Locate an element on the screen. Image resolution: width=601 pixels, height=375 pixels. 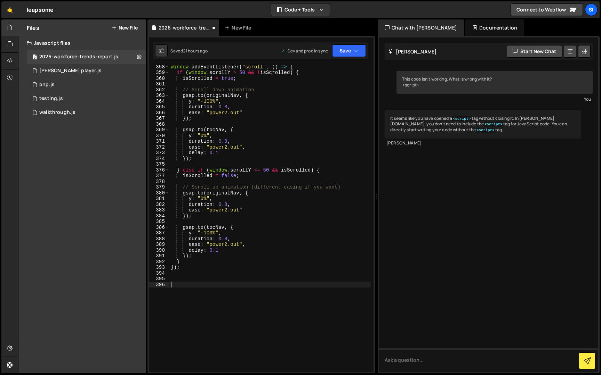
div: 384 is located at coordinates (159, 216).